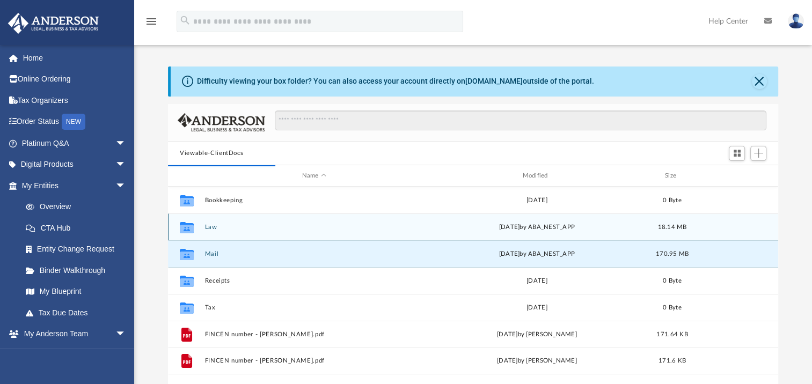  Describe the element at coordinates (75, 165) in the screenshot. I see `a: Digital Productsarrow_drop_down` at that location.